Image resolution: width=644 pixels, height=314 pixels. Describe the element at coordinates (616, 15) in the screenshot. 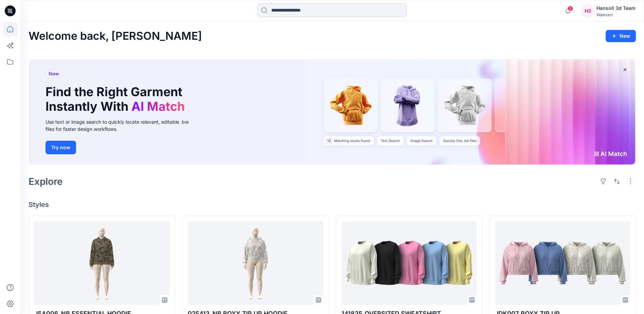

I see `div: Walmart` at that location.